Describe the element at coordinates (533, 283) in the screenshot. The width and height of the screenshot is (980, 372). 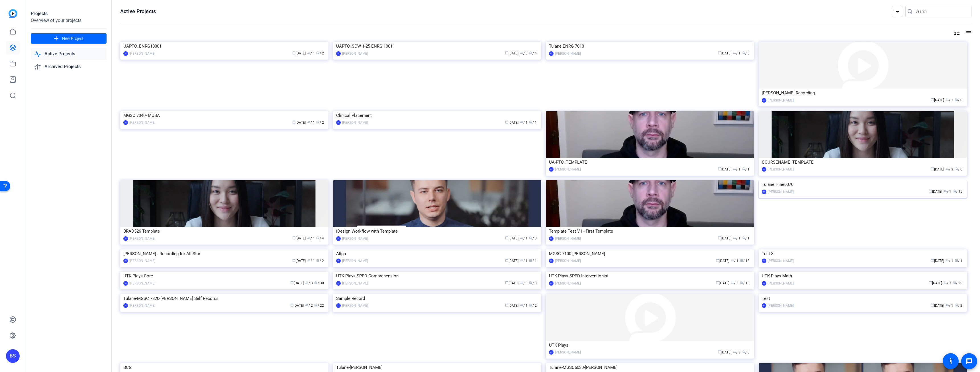
I see `span: / 8` at that location.